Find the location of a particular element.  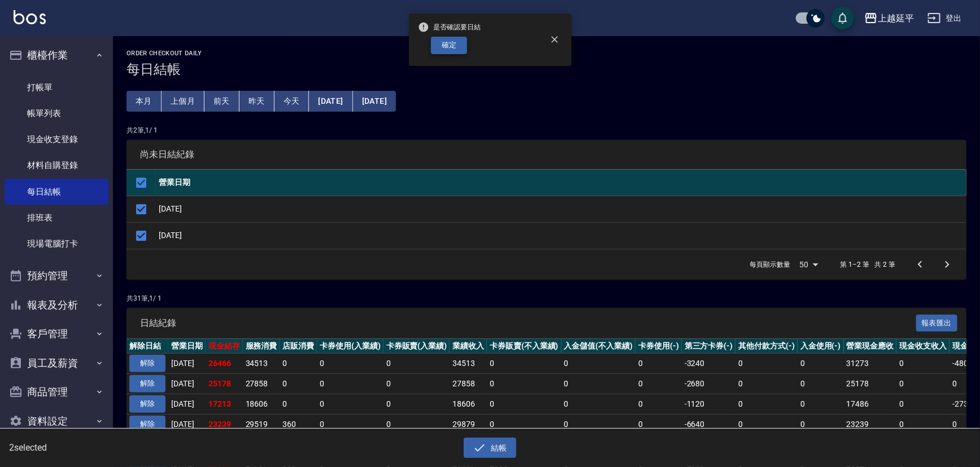

button: close is located at coordinates (554, 39).